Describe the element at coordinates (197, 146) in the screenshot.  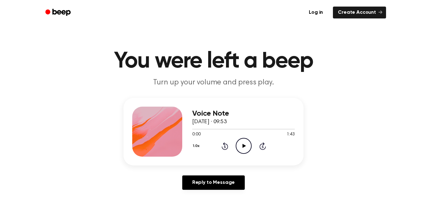
I see `button: 1.0x` at that location.